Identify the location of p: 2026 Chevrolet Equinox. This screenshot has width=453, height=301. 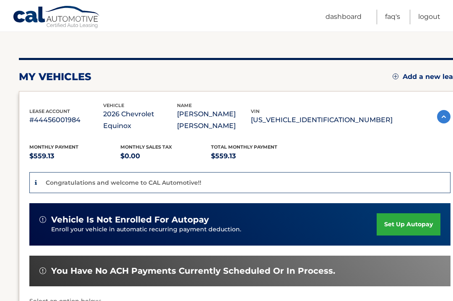
(140, 120).